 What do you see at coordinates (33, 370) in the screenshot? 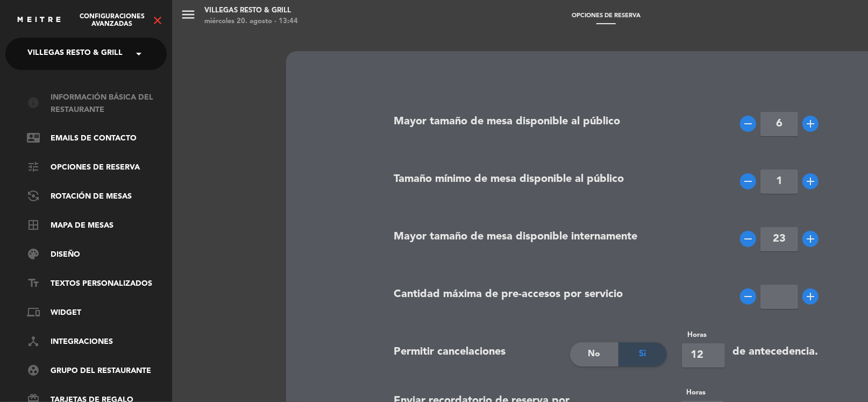
I see `i: group_work` at bounding box center [33, 370].